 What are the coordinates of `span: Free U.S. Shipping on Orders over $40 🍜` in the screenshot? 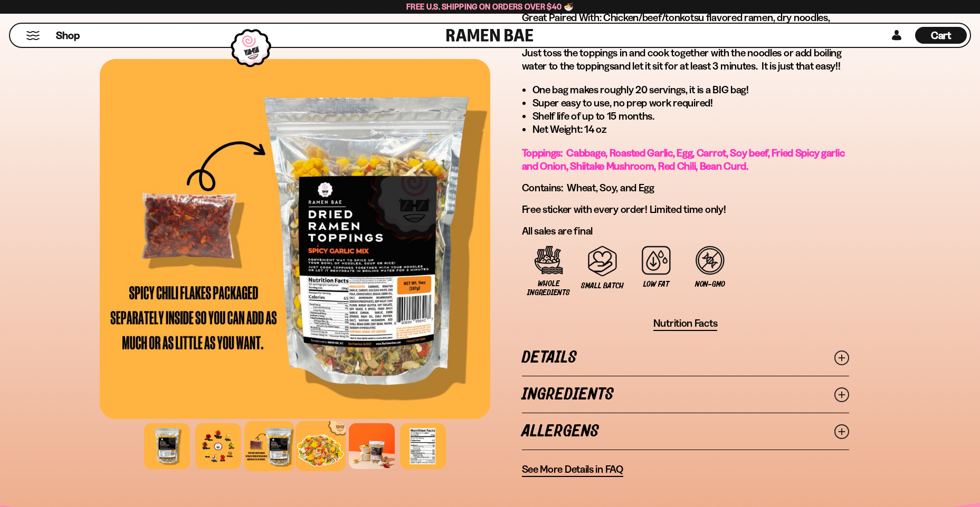 It's located at (490, 7).